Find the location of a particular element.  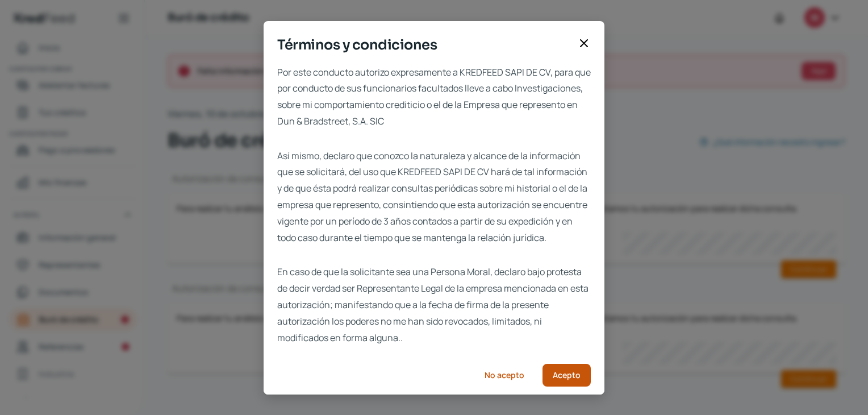

span: No acepto is located at coordinates (505, 375).